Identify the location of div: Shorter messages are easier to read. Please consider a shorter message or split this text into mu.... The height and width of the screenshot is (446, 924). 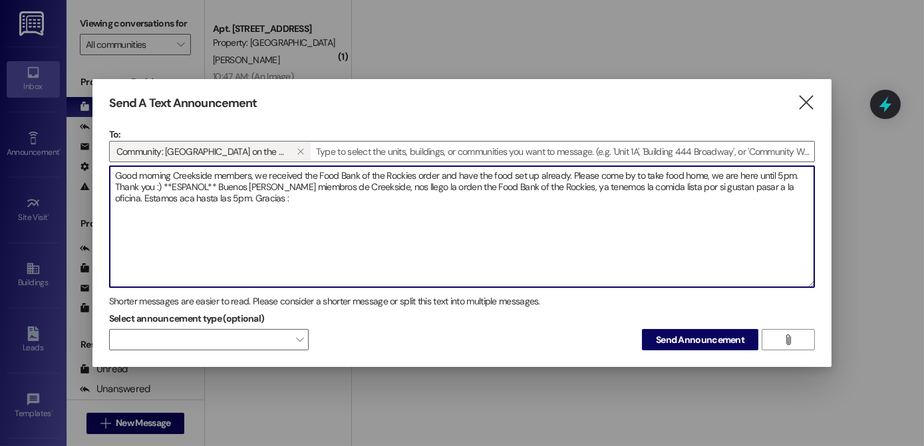
(462, 301).